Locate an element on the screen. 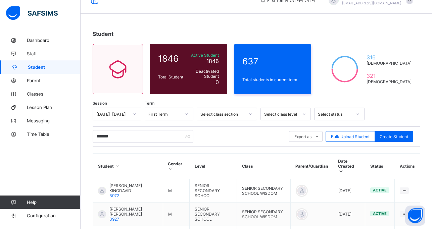 Image resolution: width=432 pixels, height=229 pixels. span: Parent is located at coordinates (54, 80).